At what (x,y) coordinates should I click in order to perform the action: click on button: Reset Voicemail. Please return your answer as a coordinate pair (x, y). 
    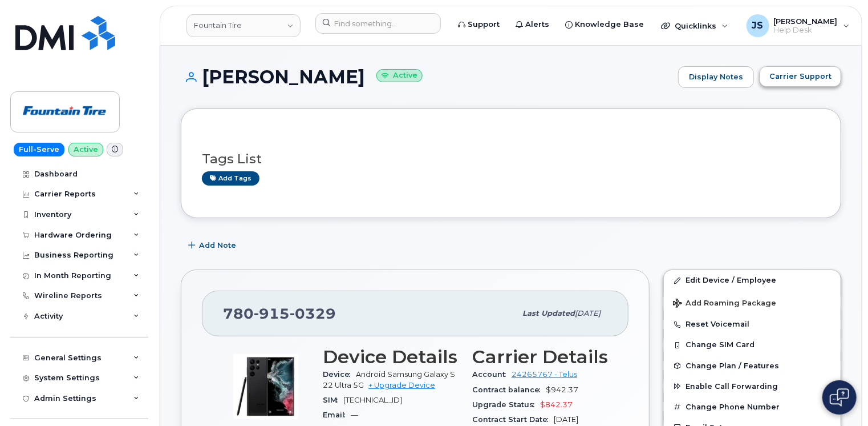
    Looking at the image, I should click on (752, 324).